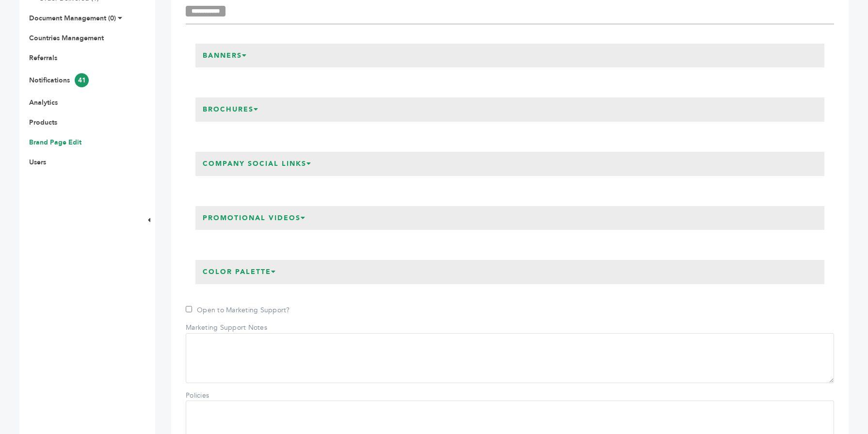 This screenshot has width=868, height=434. What do you see at coordinates (37, 162) in the screenshot?
I see `a: Users` at bounding box center [37, 162].